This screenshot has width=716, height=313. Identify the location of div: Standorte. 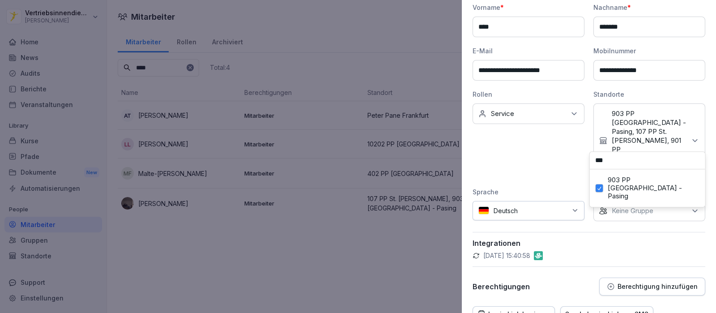
(649, 94).